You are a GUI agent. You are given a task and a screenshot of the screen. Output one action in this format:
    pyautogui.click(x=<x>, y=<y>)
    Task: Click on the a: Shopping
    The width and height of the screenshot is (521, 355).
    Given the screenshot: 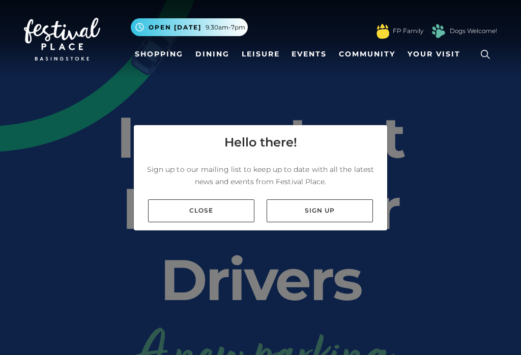 What is the action you would take?
    pyautogui.click(x=159, y=54)
    